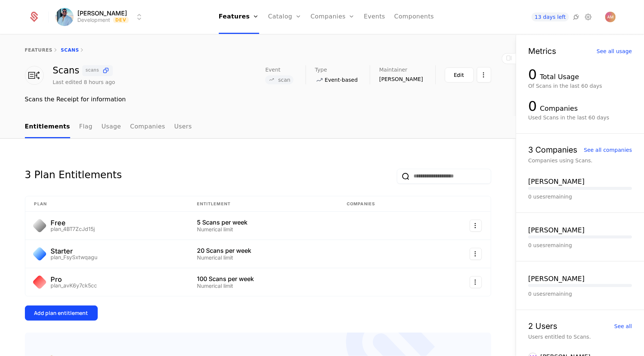  I want to click on div: Pro, so click(74, 280).